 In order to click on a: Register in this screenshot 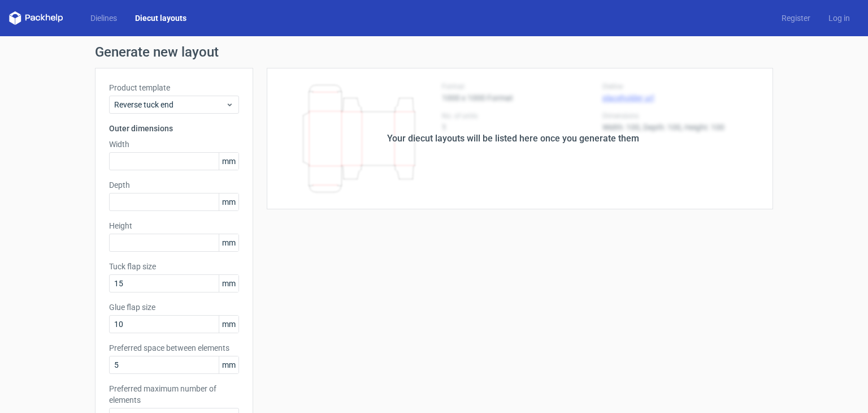, I will do `click(796, 18)`.